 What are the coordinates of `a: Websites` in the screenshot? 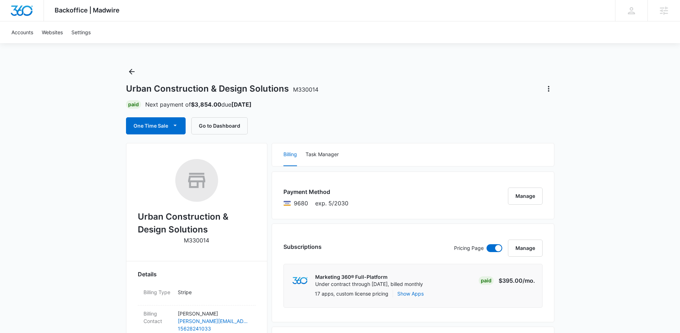 It's located at (52, 32).